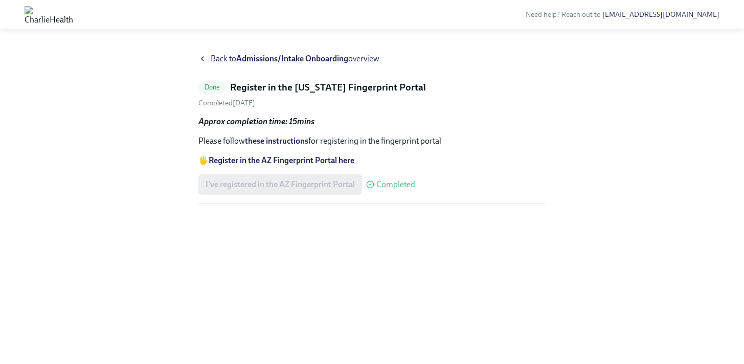 This screenshot has width=744, height=364. I want to click on span: Back to overview, so click(295, 59).